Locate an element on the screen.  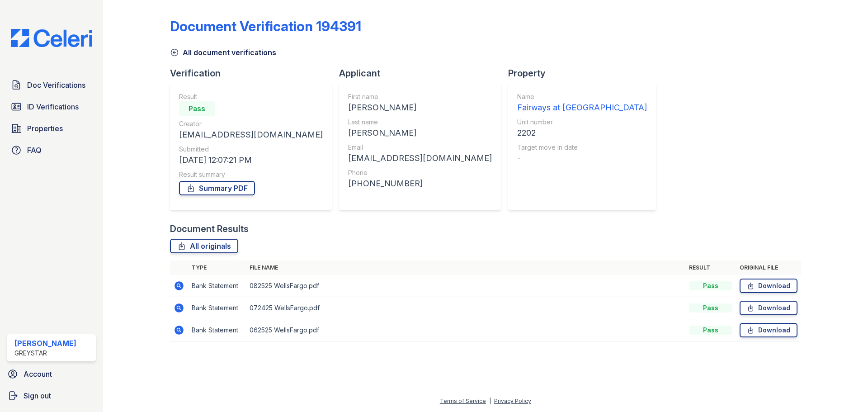
div: Last name is located at coordinates (420, 122).